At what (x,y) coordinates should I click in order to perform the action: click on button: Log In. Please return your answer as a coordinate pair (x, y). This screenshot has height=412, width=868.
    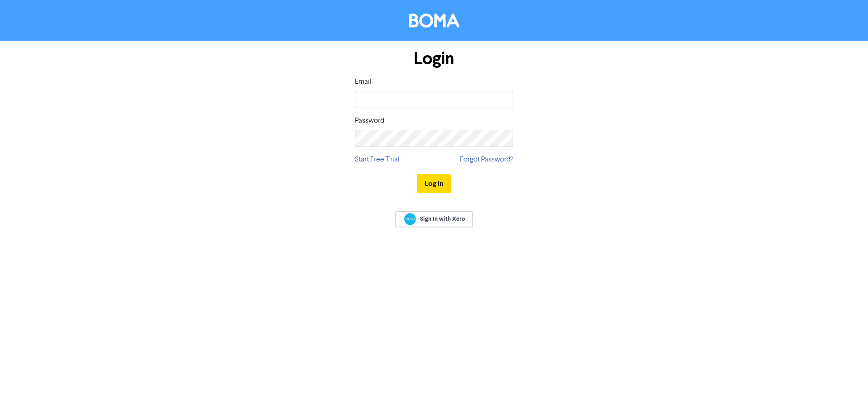
    Looking at the image, I should click on (434, 184).